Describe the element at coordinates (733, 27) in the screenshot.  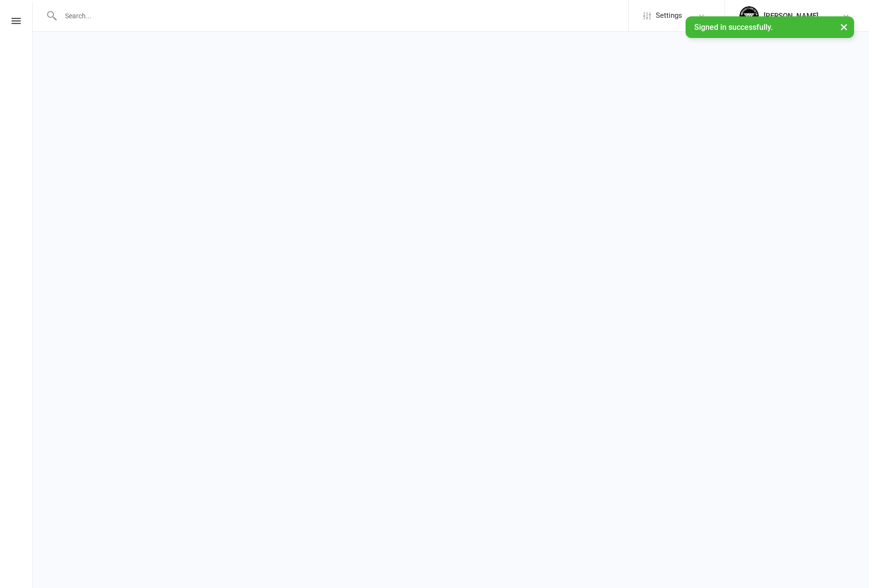
I see `span: Signed in successfully.` at that location.